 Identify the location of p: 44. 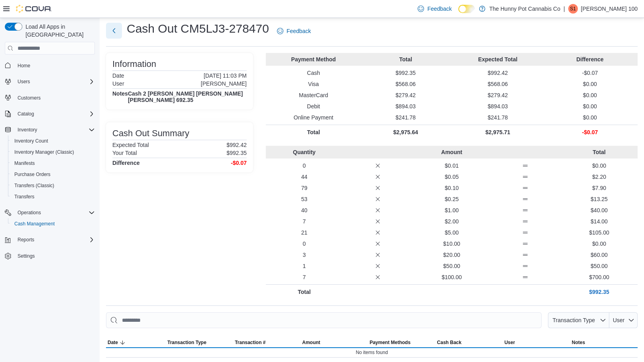
(304, 177).